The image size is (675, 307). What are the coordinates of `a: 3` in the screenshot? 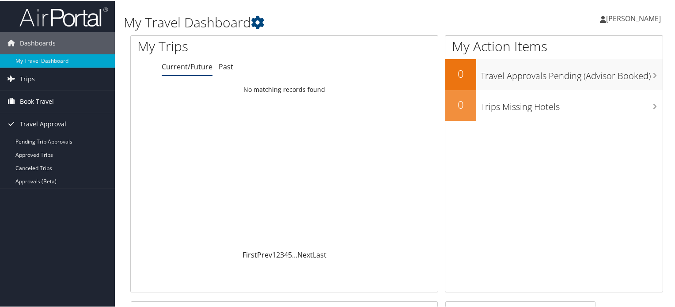 It's located at (282, 254).